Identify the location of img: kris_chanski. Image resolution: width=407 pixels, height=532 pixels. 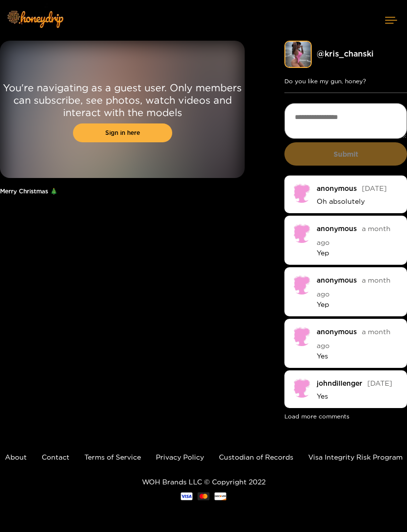
(298, 54).